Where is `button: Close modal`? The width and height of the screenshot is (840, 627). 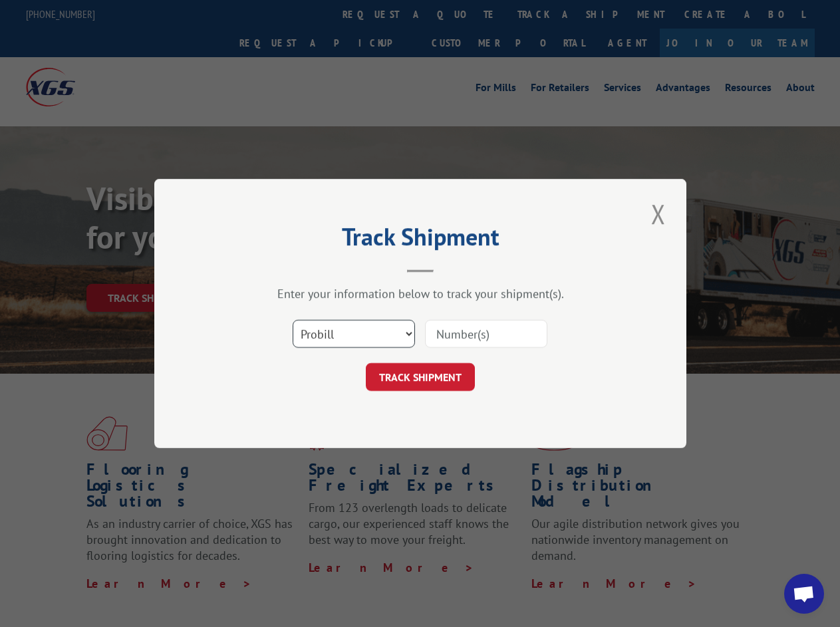 button: Close modal is located at coordinates (658, 214).